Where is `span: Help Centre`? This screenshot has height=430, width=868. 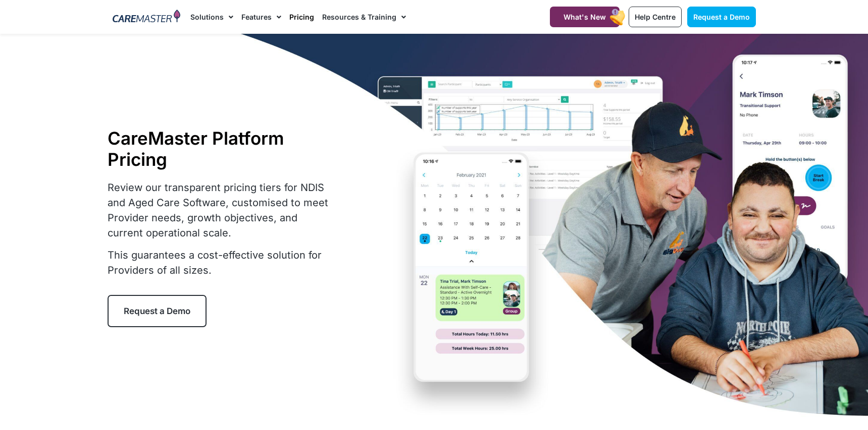 span: Help Centre is located at coordinates (655, 16).